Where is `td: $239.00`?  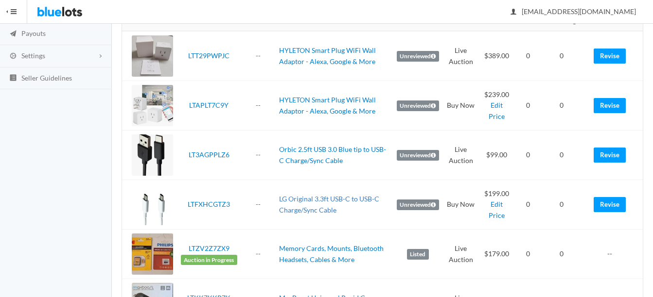
td: $239.00 is located at coordinates (497, 106).